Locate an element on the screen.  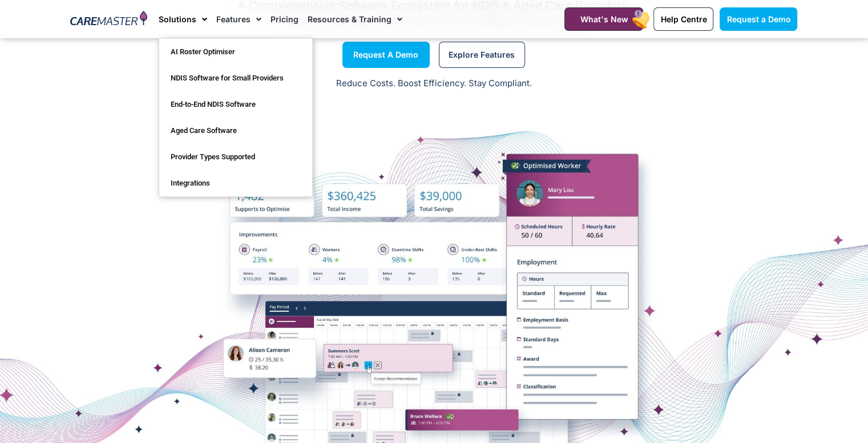
span: Help Centre is located at coordinates (683, 19).